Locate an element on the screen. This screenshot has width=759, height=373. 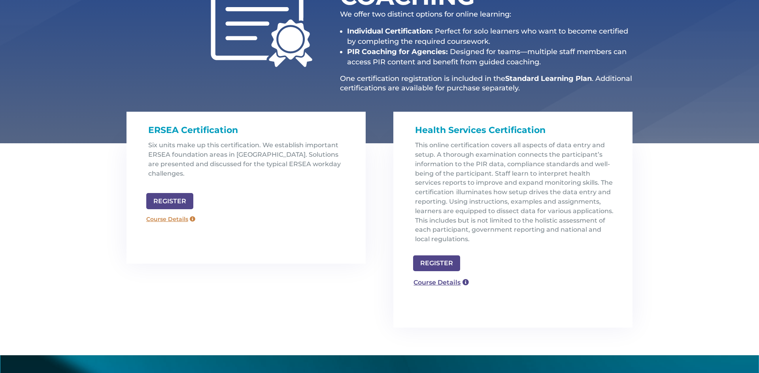
strong: PIR Coaching for Agencies: is located at coordinates (397, 52).